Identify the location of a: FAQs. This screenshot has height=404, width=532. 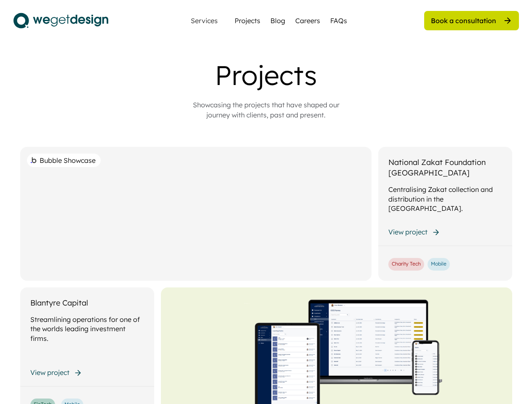
(339, 20).